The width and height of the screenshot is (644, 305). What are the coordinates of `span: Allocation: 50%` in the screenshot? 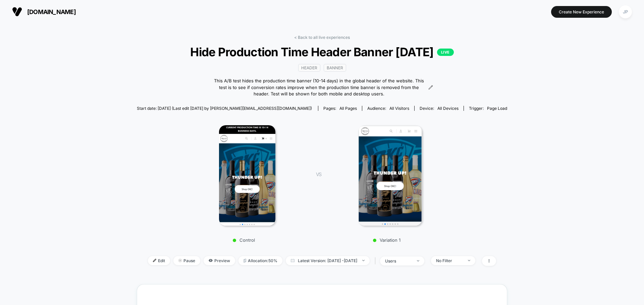 It's located at (260, 261).